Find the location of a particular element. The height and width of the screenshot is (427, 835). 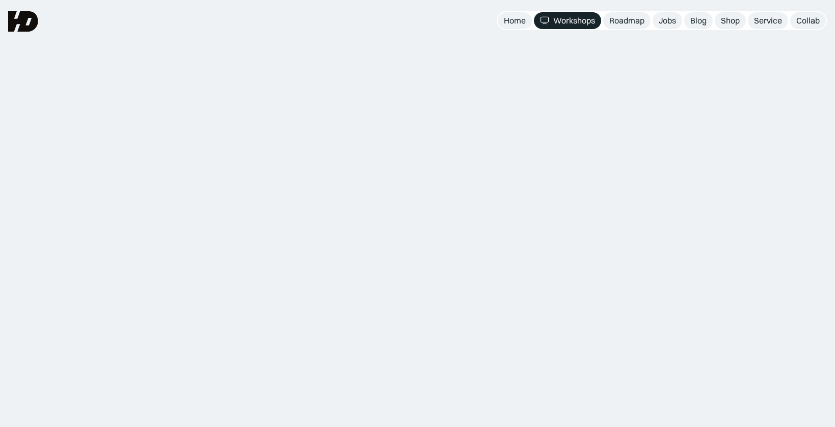

a: Blog is located at coordinates (699, 20).